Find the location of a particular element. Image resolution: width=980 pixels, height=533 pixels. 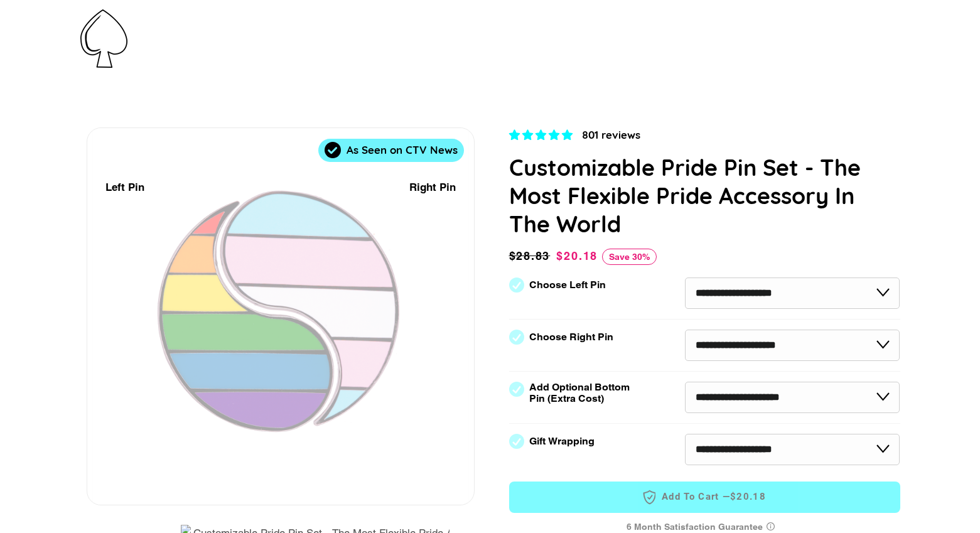

span: $28.83 is located at coordinates (531, 256).